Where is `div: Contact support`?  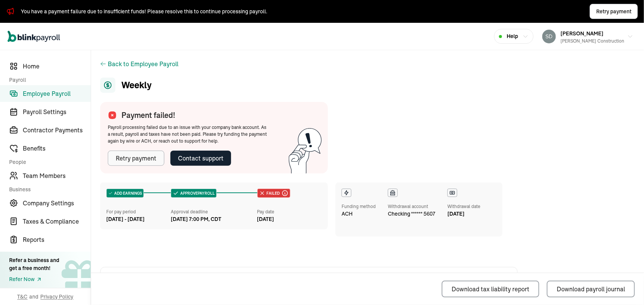 div: Contact support is located at coordinates (201, 158).